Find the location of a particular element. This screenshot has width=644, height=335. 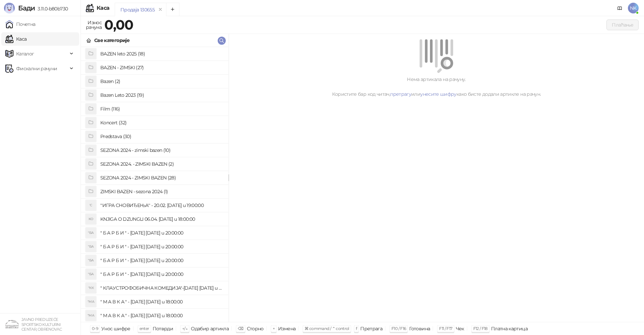

a: претрагу is located at coordinates (400, 94).